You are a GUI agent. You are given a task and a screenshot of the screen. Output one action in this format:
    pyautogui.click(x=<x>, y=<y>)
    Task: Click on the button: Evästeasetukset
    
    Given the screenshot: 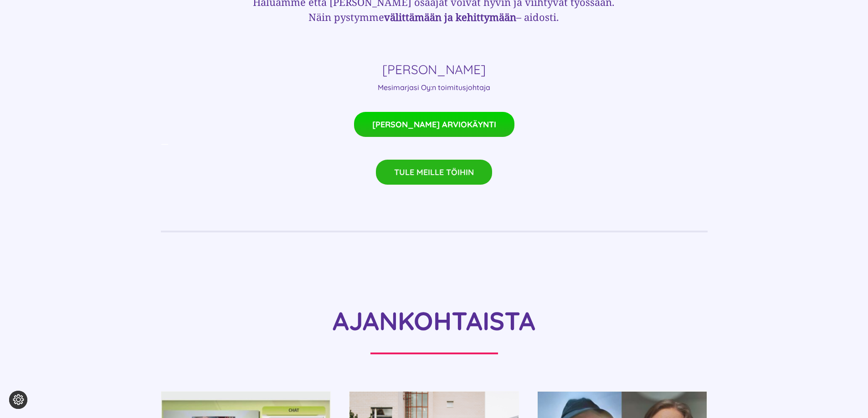 What is the action you would take?
    pyautogui.click(x=18, y=400)
    